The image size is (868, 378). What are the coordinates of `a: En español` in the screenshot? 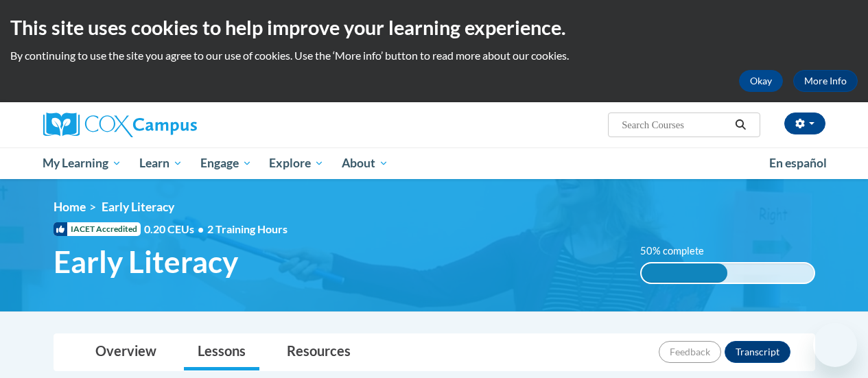 It's located at (798, 164).